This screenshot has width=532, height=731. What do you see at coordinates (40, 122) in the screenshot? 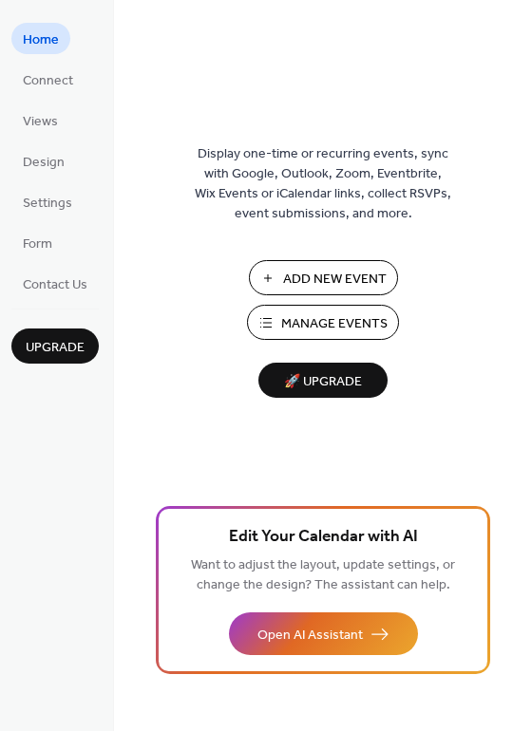
I see `span: Views` at bounding box center [40, 122].